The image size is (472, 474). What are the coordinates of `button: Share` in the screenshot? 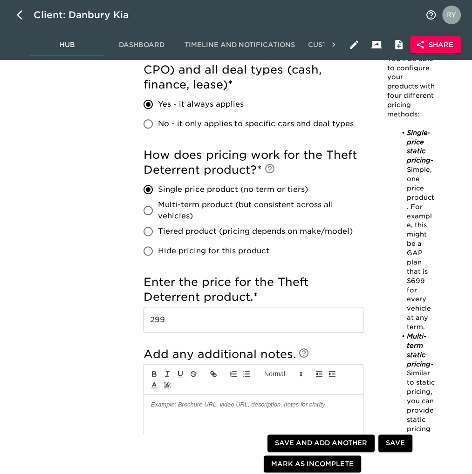 It's located at (435, 45).